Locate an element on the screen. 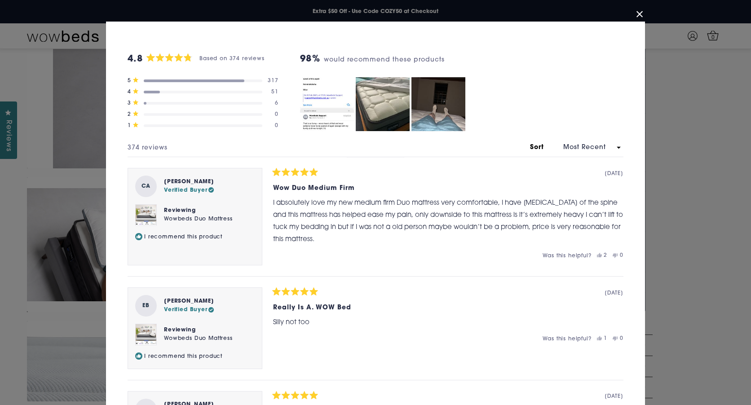 The height and width of the screenshot is (405, 751). div: 6 is located at coordinates (273, 103).